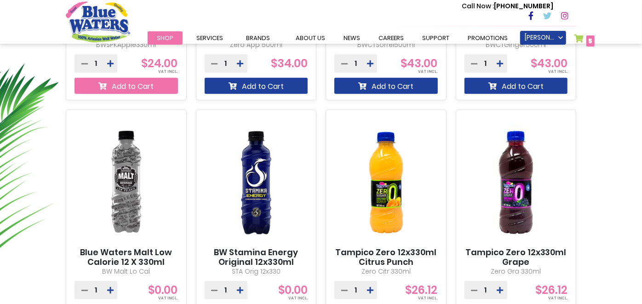  What do you see at coordinates (256, 45) in the screenshot?
I see `p: Zero App 500ml` at bounding box center [256, 45].